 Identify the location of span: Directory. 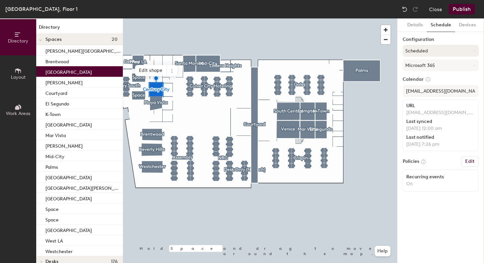
(18, 41).